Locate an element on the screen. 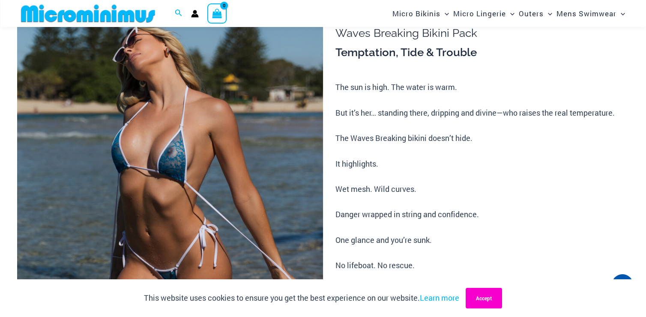 The height and width of the screenshot is (317, 646). nav: Site Navigation is located at coordinates (509, 13).